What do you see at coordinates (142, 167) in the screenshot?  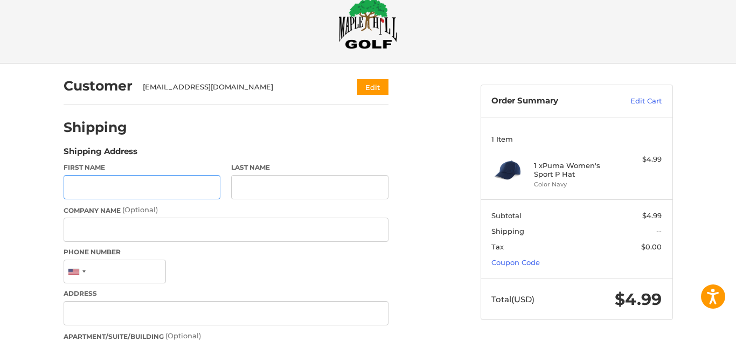 I see `label: First Name` at bounding box center [142, 167].